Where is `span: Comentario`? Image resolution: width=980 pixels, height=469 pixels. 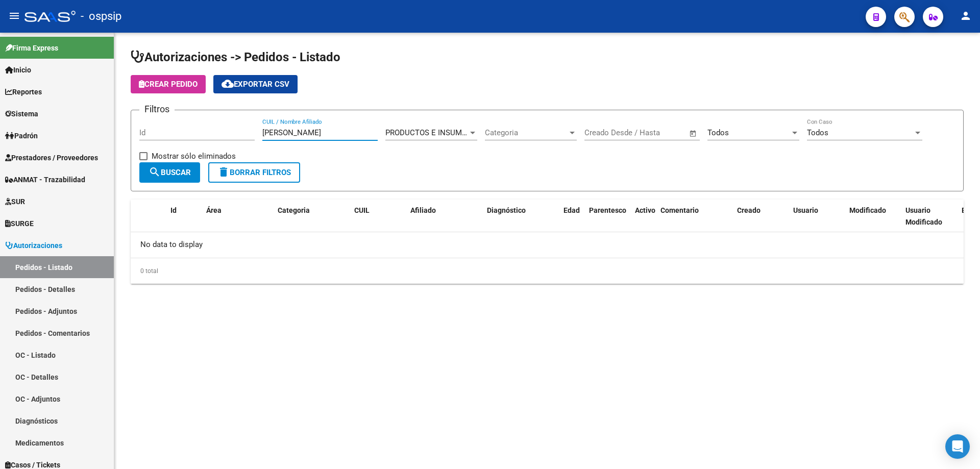
span: Comentario is located at coordinates (680, 210).